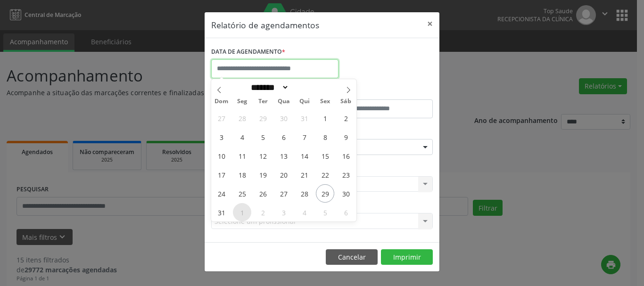 The width and height of the screenshot is (644, 286). What do you see at coordinates (263, 101) in the screenshot?
I see `span: Ter` at bounding box center [263, 101].